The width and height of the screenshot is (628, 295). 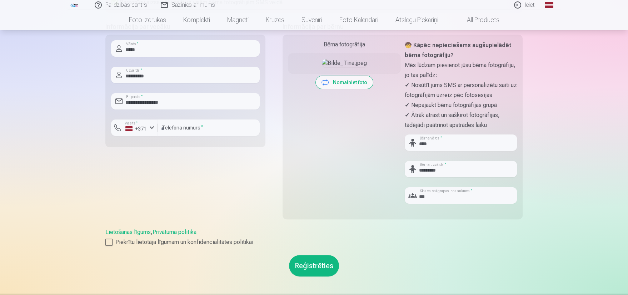 I want to click on a: Foto kalendāri, so click(x=358, y=20).